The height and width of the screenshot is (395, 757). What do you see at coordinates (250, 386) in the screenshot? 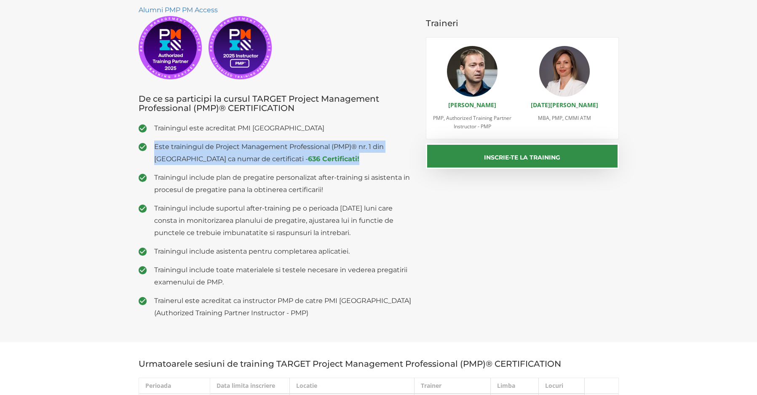
I see `th: Data limita inscriere` at bounding box center [250, 386].